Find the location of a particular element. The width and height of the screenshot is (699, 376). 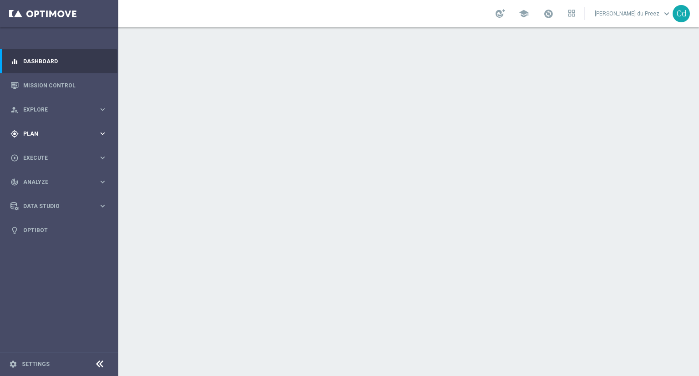

span: Data Studio is located at coordinates (61, 206).